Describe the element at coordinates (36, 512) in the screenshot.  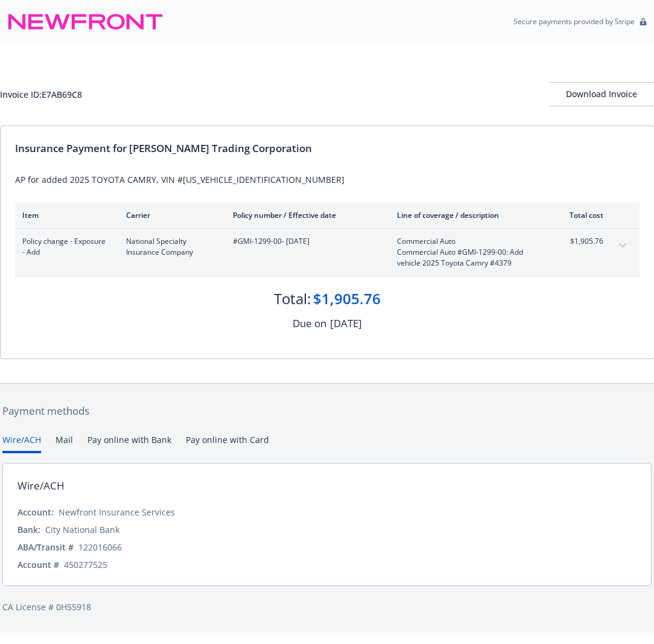
I see `div: Account:` at that location.